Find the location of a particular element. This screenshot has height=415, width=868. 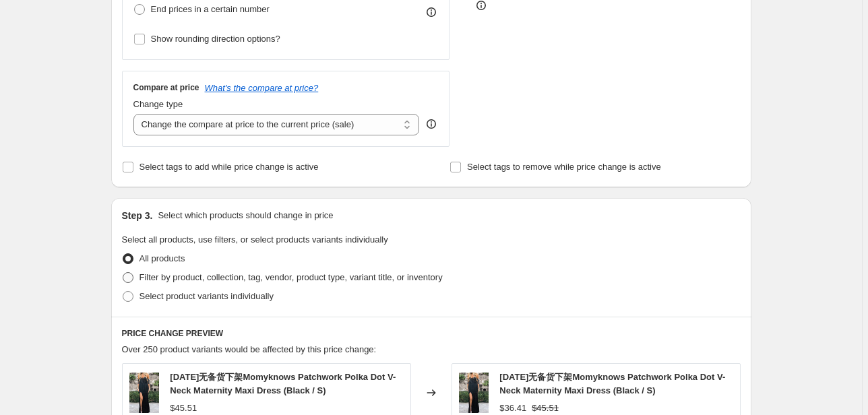

div: $36.41 is located at coordinates (513, 409).